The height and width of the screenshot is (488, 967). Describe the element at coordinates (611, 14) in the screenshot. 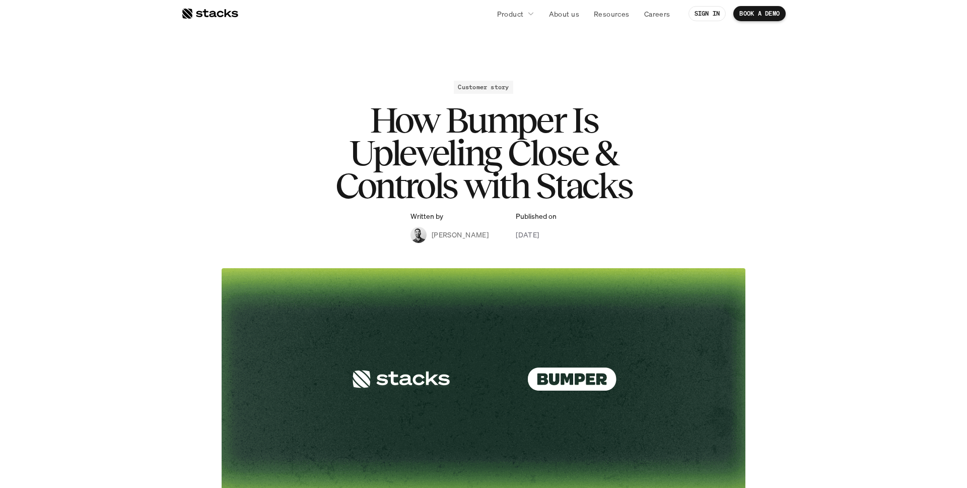

I see `p: Resources` at that location.